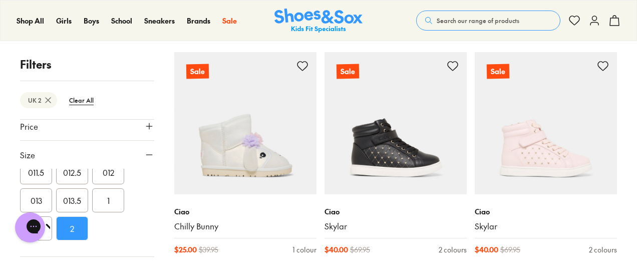  I want to click on div: 1 colour, so click(305, 249).